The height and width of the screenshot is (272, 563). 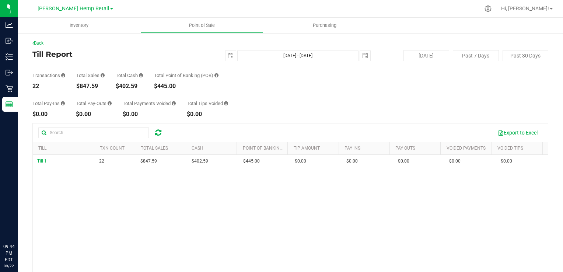 I want to click on div: Total Cash, so click(x=129, y=75).